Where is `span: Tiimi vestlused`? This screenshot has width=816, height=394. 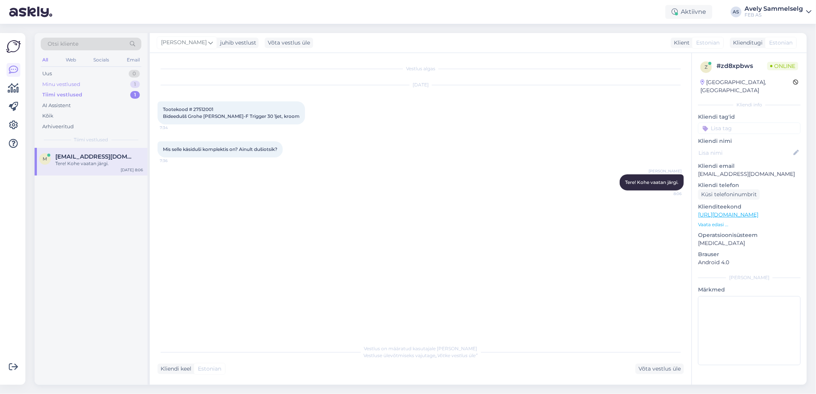
span: Tiimi vestlused is located at coordinates (91, 140).